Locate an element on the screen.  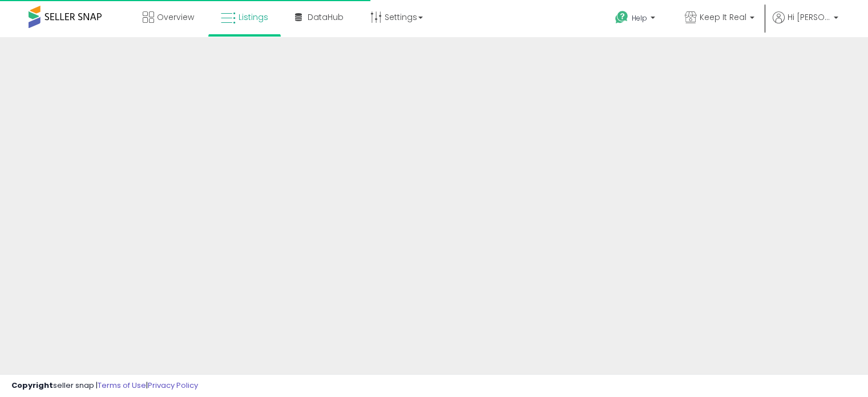
a: Help is located at coordinates (636, 19).